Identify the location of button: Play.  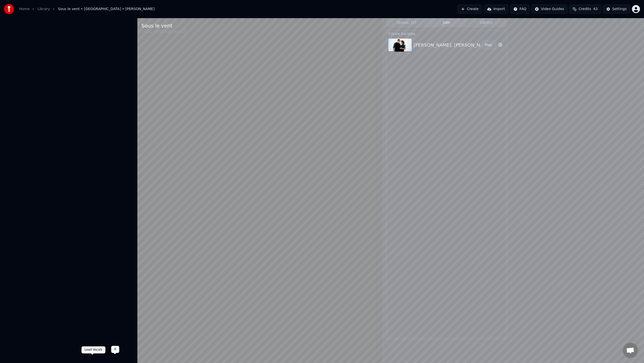
(488, 45).